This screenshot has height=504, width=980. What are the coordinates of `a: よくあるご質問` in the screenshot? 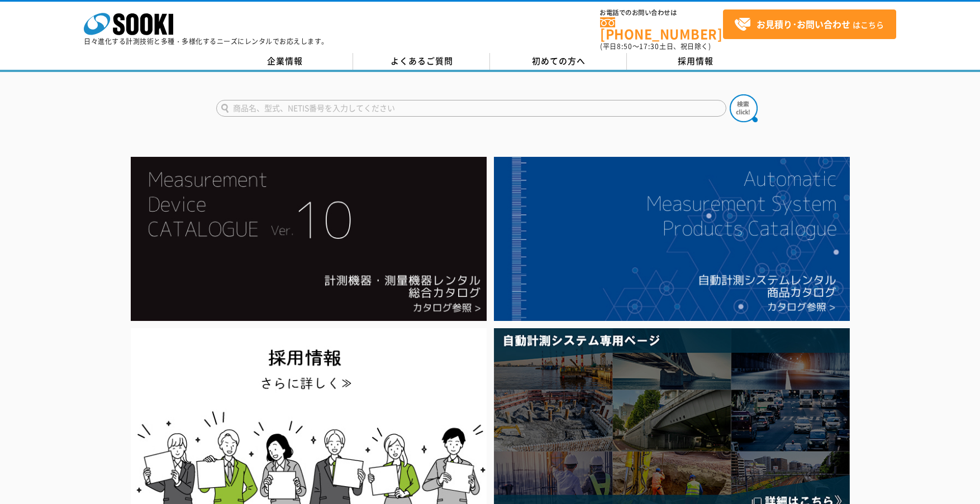 It's located at (421, 62).